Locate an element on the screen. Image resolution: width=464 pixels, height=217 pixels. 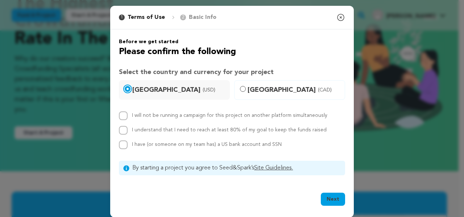
span: 1 is located at coordinates (122, 17).